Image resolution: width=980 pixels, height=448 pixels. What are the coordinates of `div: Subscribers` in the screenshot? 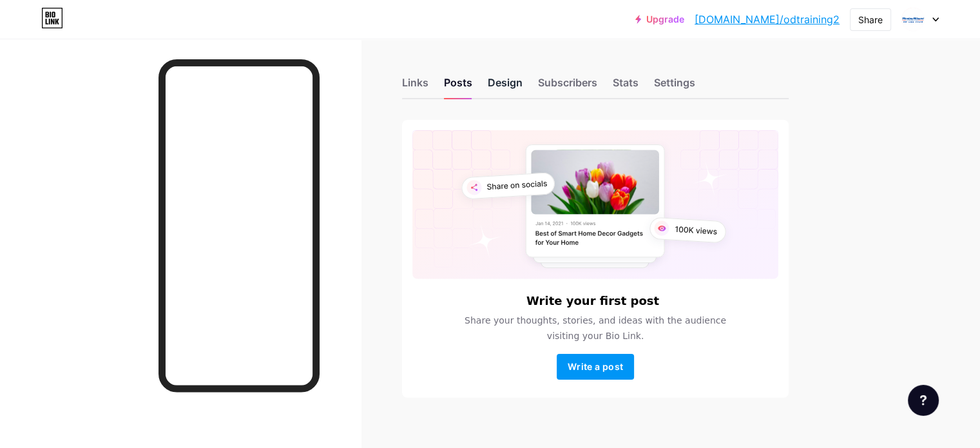 It's located at (567, 87).